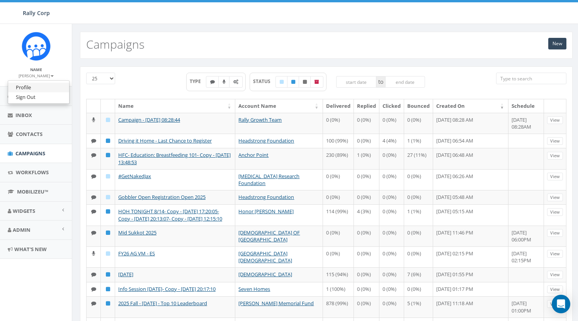  What do you see at coordinates (392, 106) in the screenshot?
I see `th: Clicked` at bounding box center [392, 106].